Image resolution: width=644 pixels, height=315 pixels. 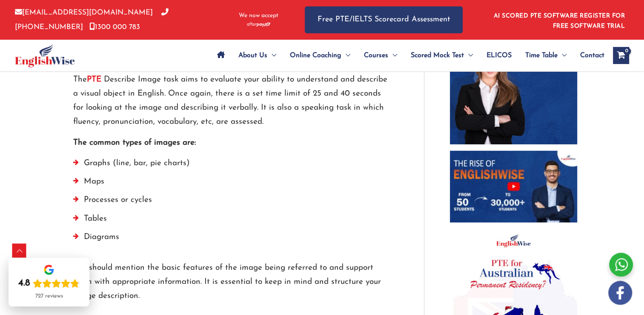 What do you see at coordinates (315, 56) in the screenshot?
I see `span: Online Coaching` at bounding box center [315, 56].